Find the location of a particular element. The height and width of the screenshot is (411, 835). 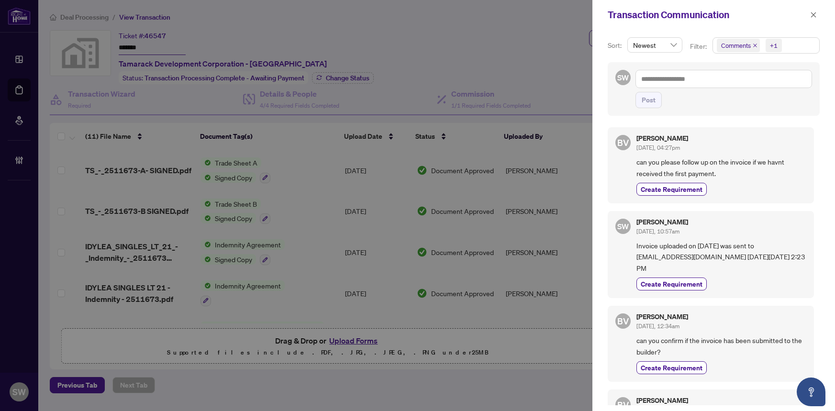

span: can you please follow up on the invoice if we havnt received the first payment. is located at coordinates (721, 167).